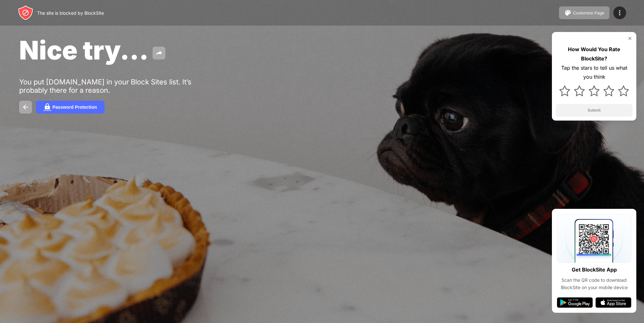  Describe the element at coordinates (588, 13) in the screenshot. I see `div: Customize Page` at that location.